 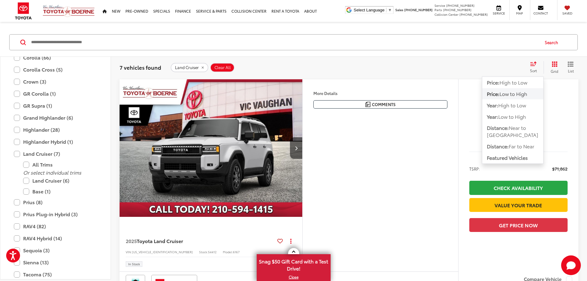 I want to click on form: Search by Make, Model, or Keyword, so click(x=285, y=42).